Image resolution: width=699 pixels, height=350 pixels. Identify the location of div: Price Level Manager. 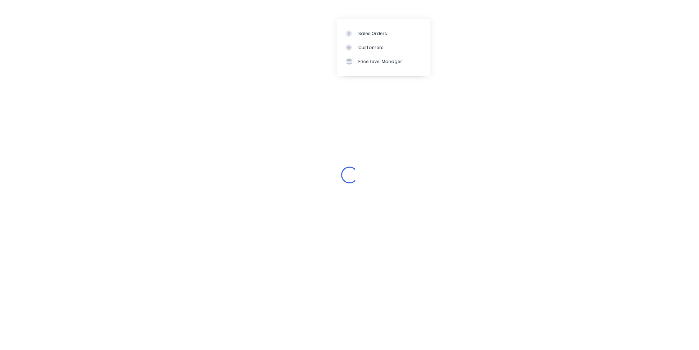
(380, 62).